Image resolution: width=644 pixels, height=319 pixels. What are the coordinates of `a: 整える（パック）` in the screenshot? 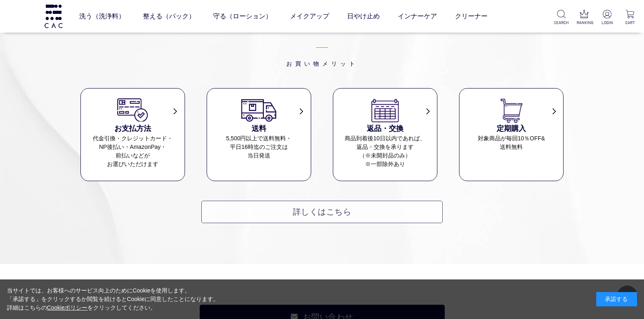 It's located at (169, 16).